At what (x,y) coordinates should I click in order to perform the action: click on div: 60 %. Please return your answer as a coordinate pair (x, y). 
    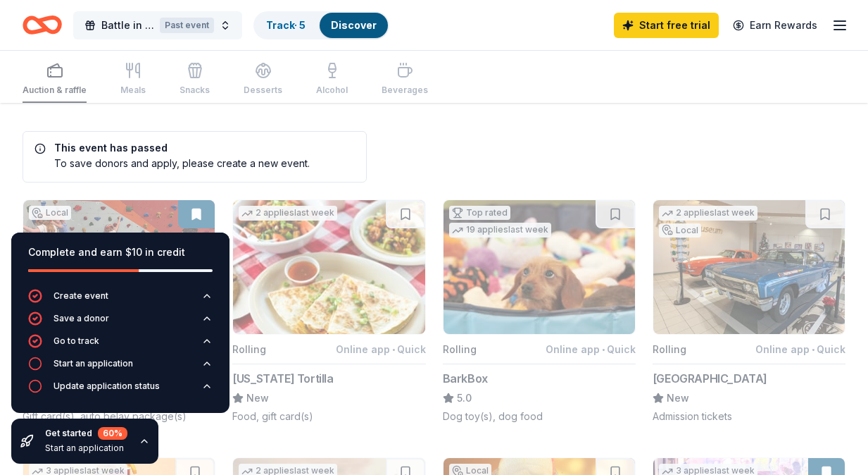
    Looking at the image, I should click on (113, 434).